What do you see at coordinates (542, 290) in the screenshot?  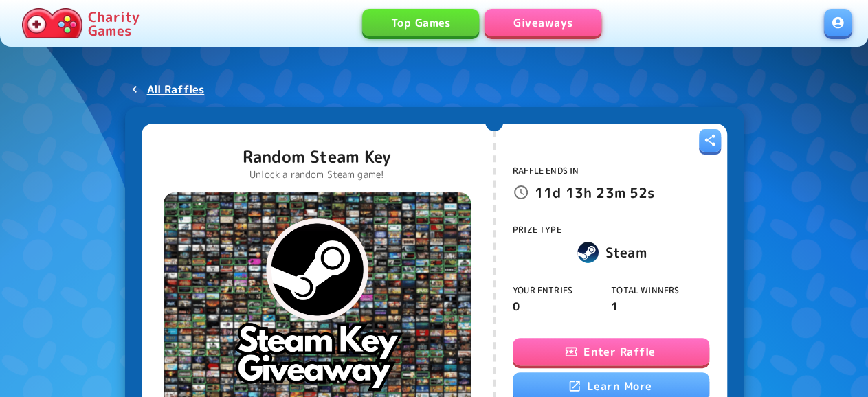 I see `span: Your Entries` at bounding box center [542, 290].